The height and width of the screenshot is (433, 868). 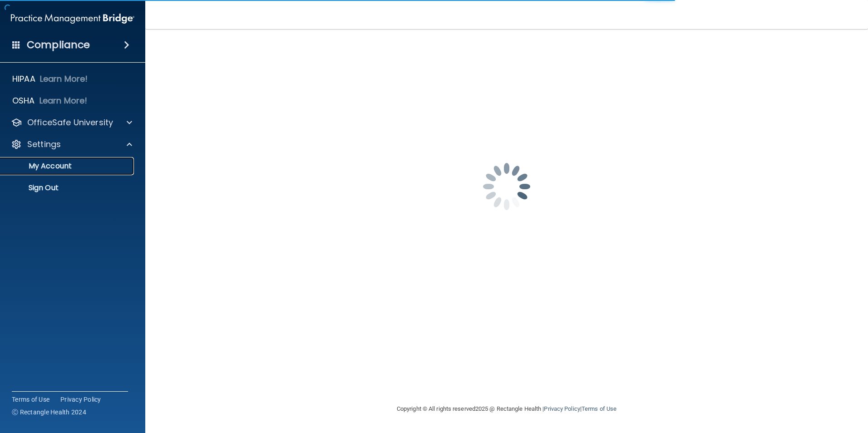 I want to click on p: Sign Out, so click(x=67, y=188).